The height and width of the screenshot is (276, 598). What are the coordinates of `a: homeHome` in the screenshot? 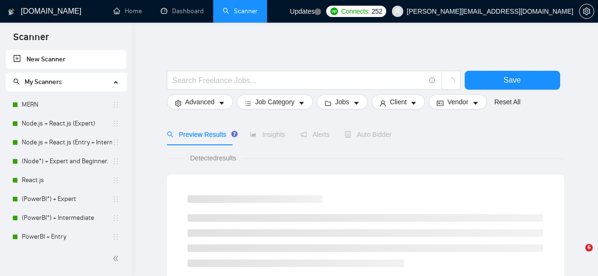 It's located at (128, 11).